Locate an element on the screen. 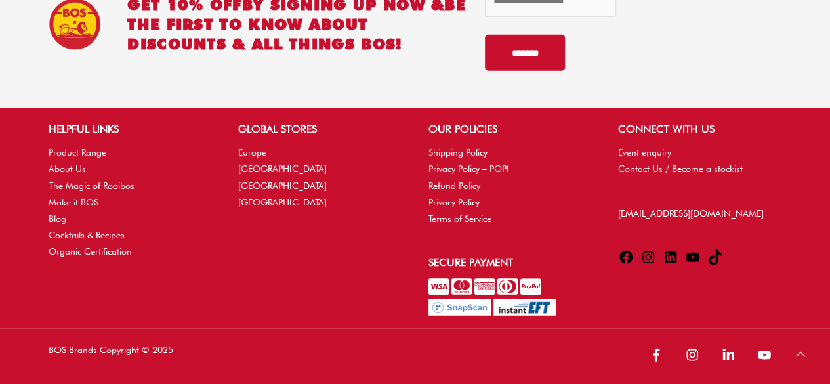 The width and height of the screenshot is (830, 384). a: About Us is located at coordinates (67, 169).